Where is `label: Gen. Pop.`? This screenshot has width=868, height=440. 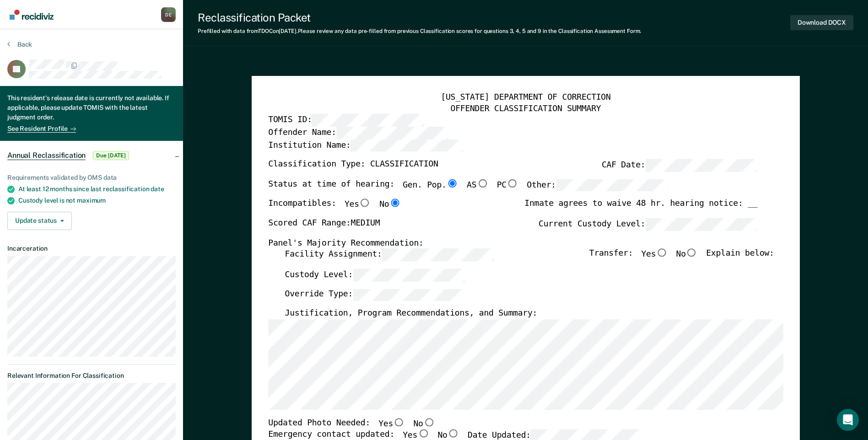
label: Gen. Pop. is located at coordinates (431, 185).